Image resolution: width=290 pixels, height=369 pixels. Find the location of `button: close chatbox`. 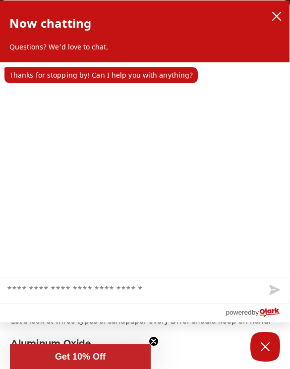

button: close chatbox is located at coordinates (276, 16).